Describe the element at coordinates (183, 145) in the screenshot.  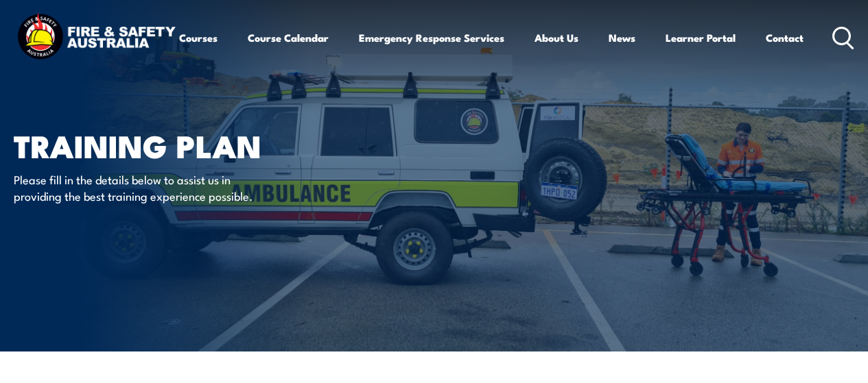
I see `h1: Training plan` at that location.